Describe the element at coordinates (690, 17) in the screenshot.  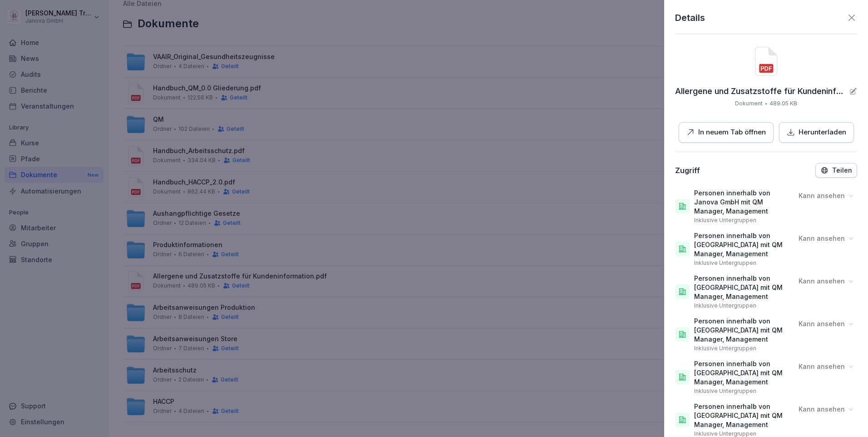
I see `p: Details` at that location.